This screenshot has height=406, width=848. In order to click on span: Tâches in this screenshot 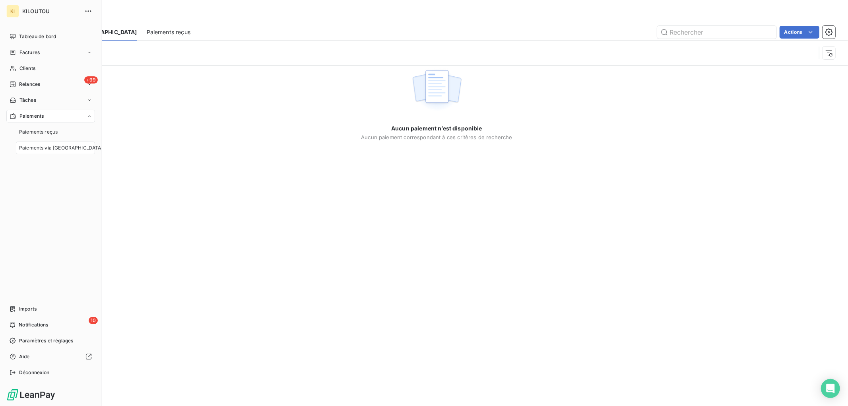, I will do `click(28, 100)`.